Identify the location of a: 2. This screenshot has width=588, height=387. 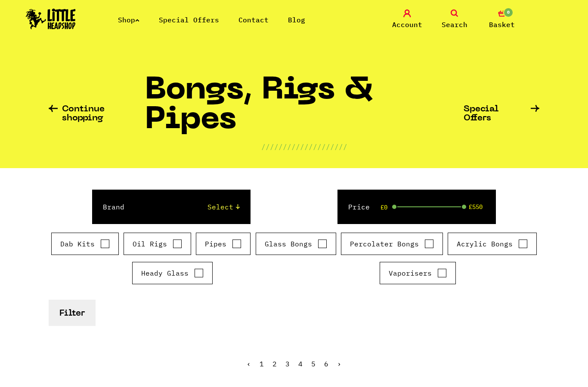
(275, 364).